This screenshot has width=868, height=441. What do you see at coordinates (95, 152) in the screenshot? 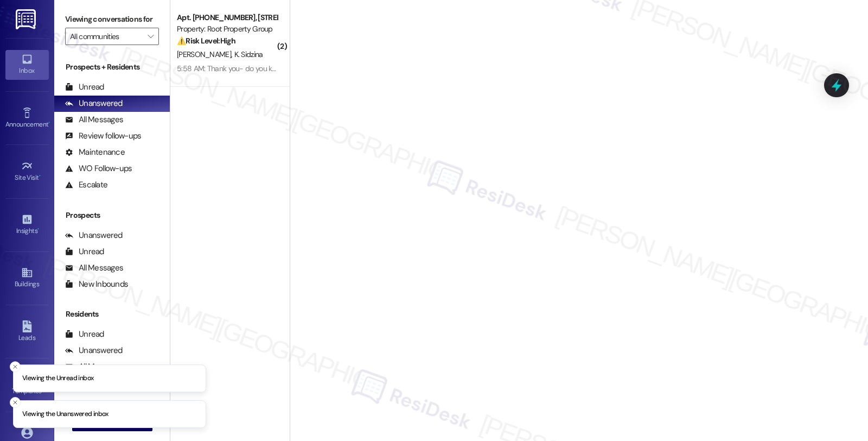
I see `div: Maintenance` at bounding box center [95, 152].